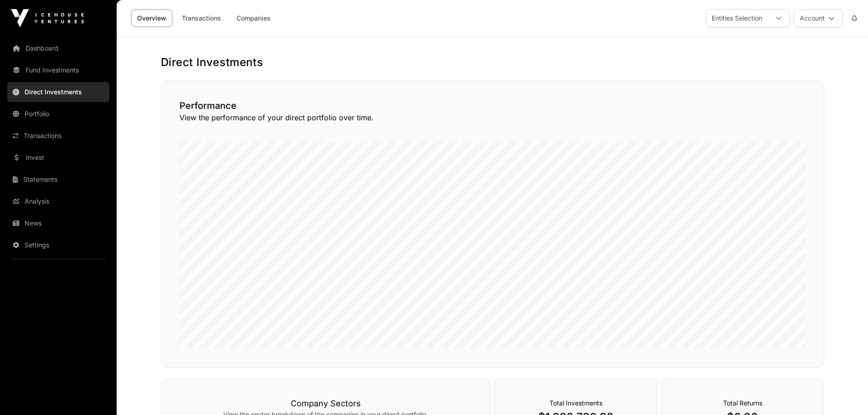 The image size is (868, 415). Describe the element at coordinates (59, 49) in the screenshot. I see `a: Dashboard` at that location.